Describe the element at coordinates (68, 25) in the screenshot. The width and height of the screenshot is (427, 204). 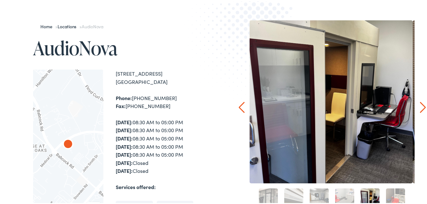
I see `a: Locations` at that location.